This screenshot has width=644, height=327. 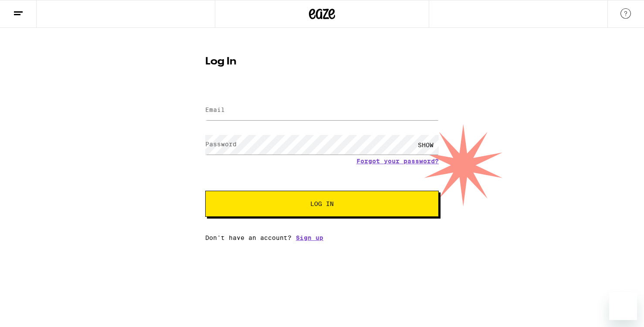 I want to click on h1: Log In, so click(x=322, y=62).